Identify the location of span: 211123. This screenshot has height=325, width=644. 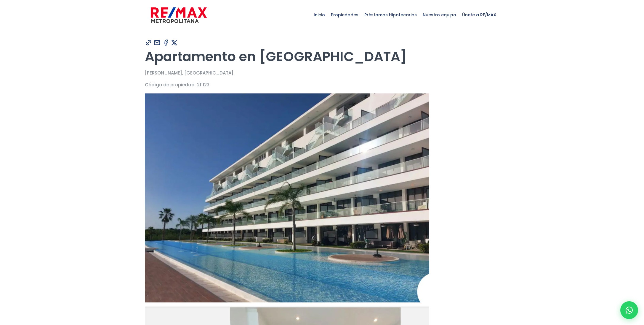
(203, 85).